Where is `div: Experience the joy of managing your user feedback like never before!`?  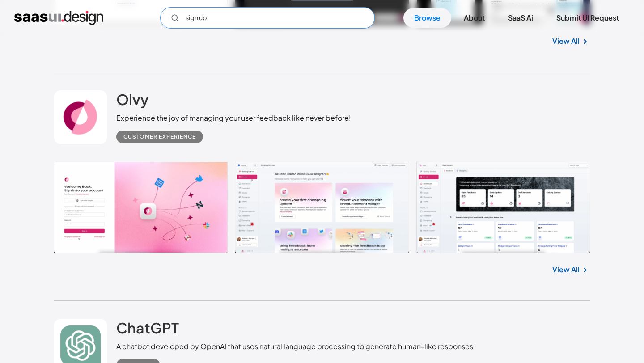
div: Experience the joy of managing your user feedback like never before! is located at coordinates (234, 118).